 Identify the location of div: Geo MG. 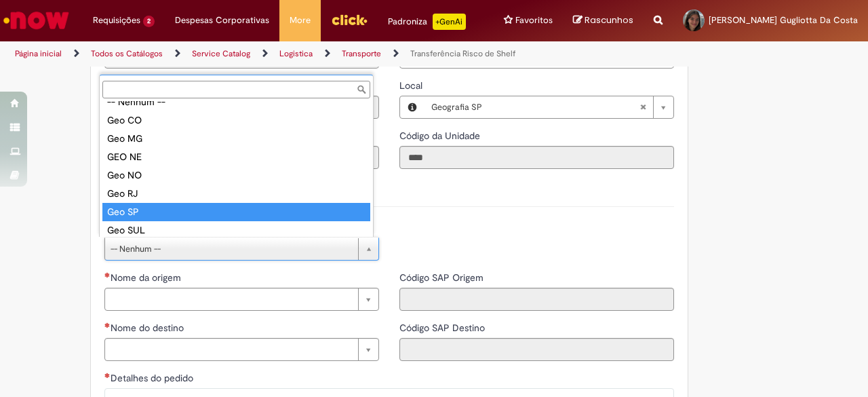
(236, 139).